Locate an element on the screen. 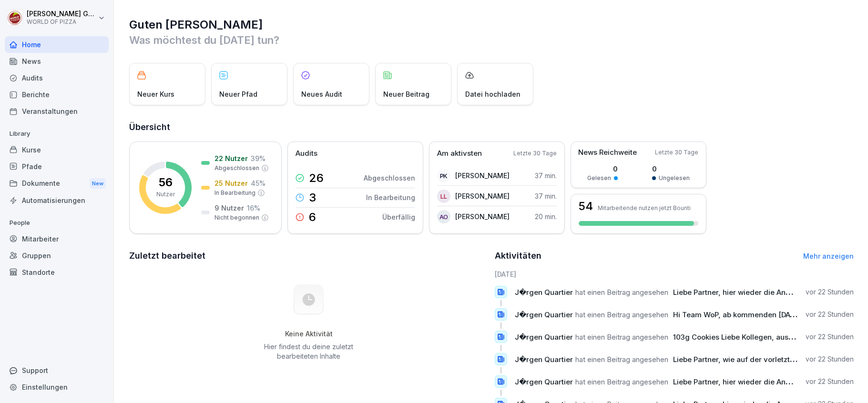 The height and width of the screenshot is (403, 868). div: Berichte is located at coordinates (56, 95).